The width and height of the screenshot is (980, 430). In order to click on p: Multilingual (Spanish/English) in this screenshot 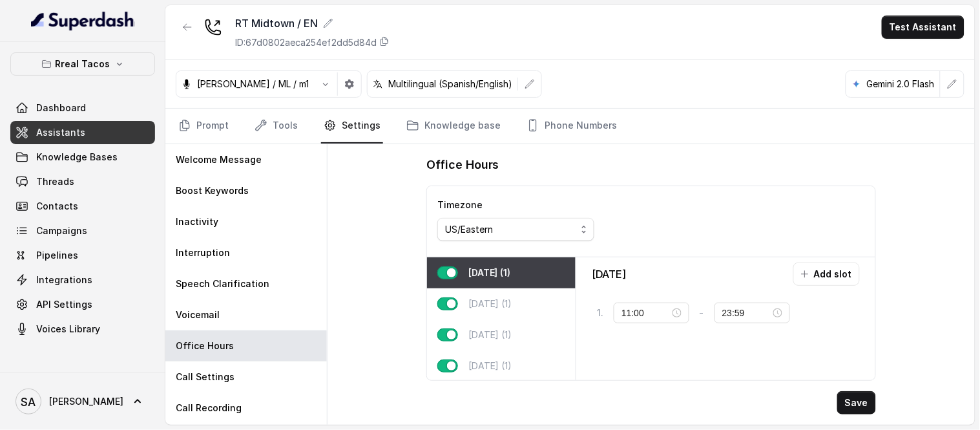, I will do `click(450, 84)`.